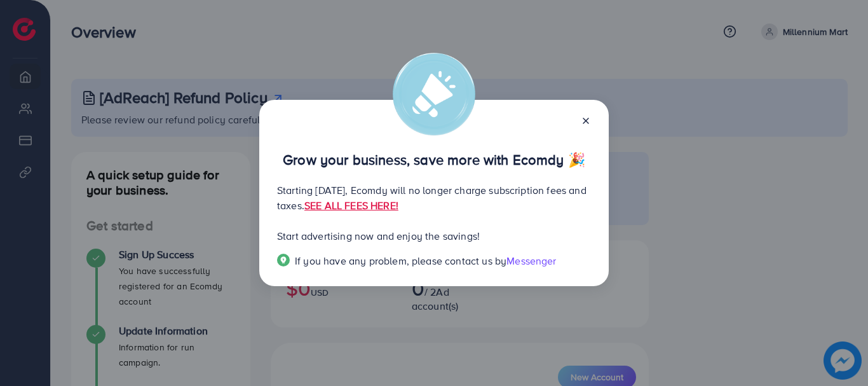 The image size is (868, 386). Describe the element at coordinates (531, 260) in the screenshot. I see `span: Messenger` at that location.